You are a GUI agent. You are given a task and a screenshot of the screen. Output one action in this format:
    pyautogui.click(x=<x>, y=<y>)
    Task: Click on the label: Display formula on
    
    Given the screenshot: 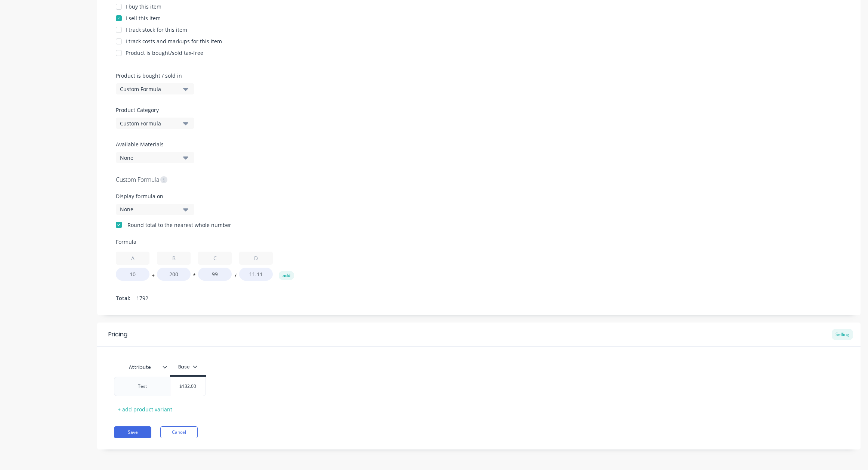 What is the action you would take?
    pyautogui.click(x=155, y=196)
    